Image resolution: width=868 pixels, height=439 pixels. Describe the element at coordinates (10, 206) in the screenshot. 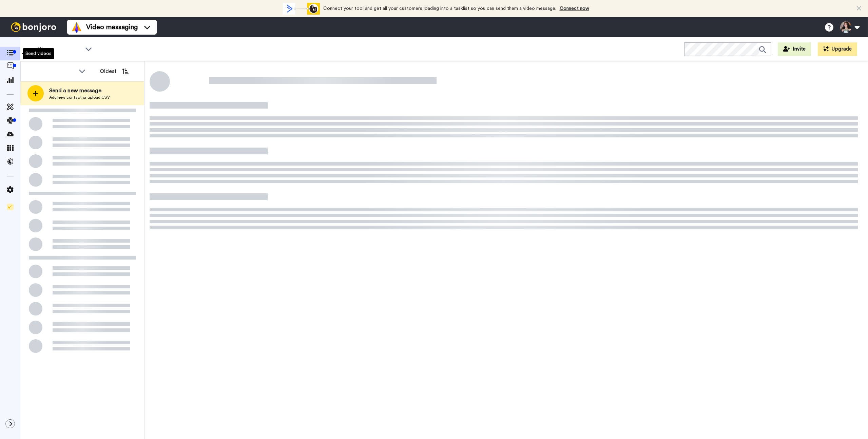

I see `img: Checklist.svg` at that location.